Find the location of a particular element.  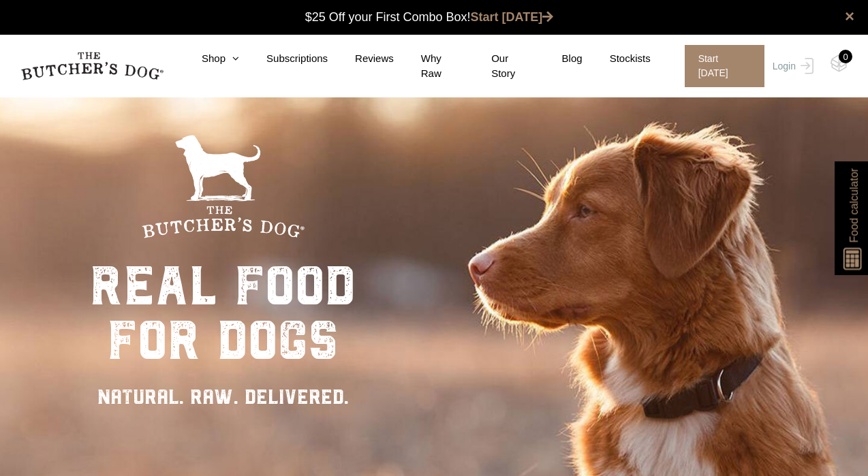

div: NATURAL. RAW. DELIVERED. is located at coordinates (223, 396).